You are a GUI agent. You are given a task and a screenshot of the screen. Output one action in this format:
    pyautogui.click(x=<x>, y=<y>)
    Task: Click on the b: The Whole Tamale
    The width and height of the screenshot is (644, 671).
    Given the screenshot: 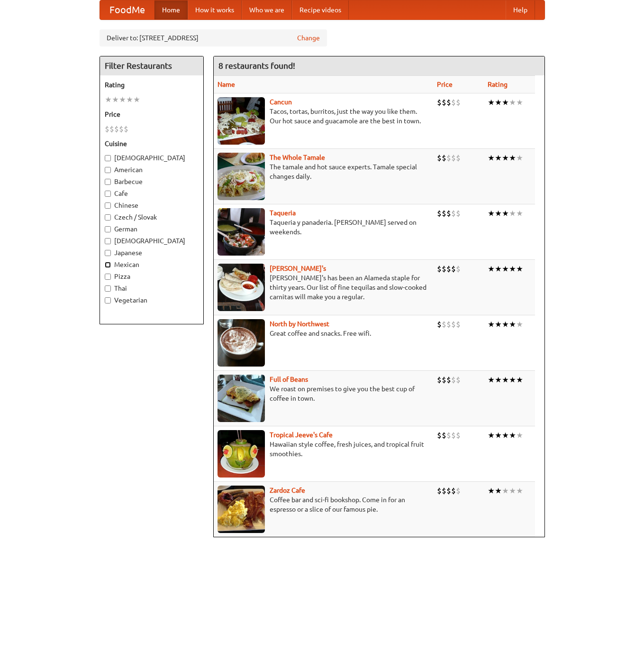 What is the action you would take?
    pyautogui.click(x=297, y=157)
    